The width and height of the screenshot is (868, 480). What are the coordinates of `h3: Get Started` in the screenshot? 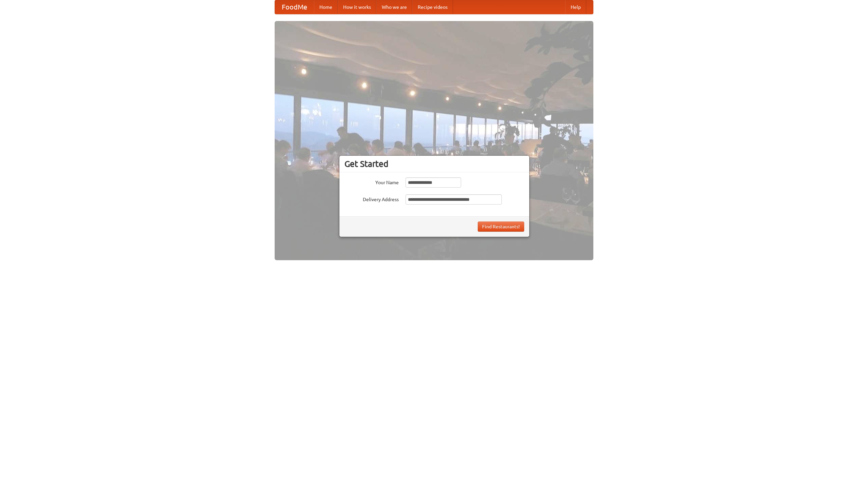 It's located at (435, 164).